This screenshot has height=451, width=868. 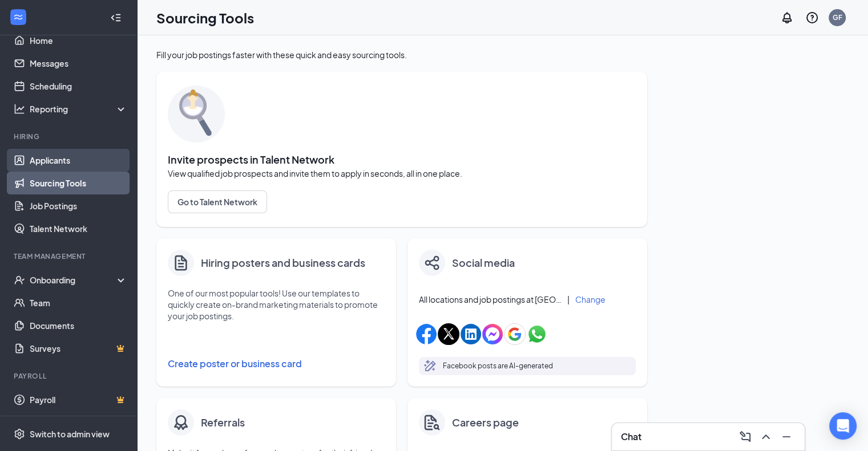 What do you see at coordinates (812, 18) in the screenshot?
I see `svg: QuestionInfo` at bounding box center [812, 18].